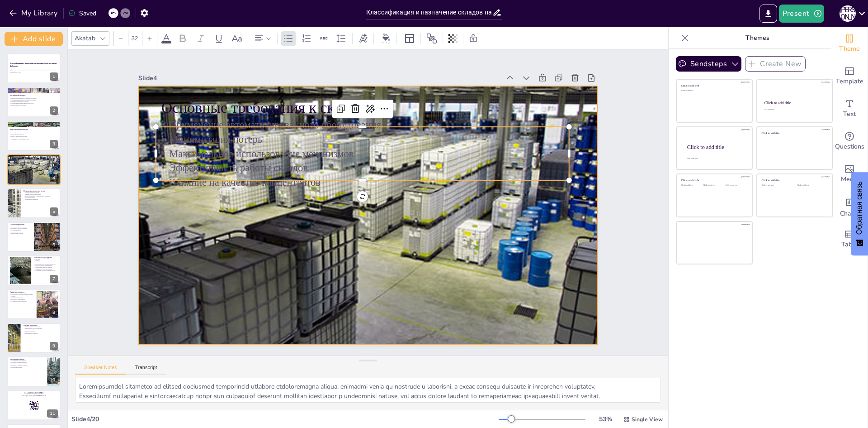  What do you see at coordinates (146, 369) in the screenshot?
I see `button: Transcript` at bounding box center [146, 369].